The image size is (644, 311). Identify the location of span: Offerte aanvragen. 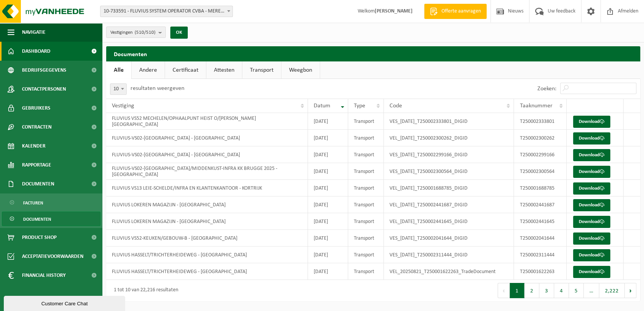
(461, 11).